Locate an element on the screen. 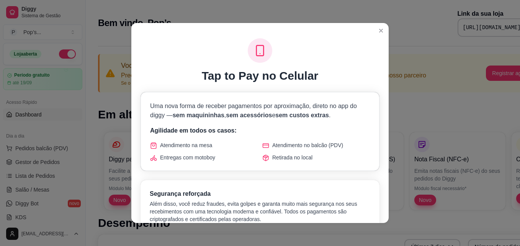  span: Atendimento no balcão (PDV) is located at coordinates (307, 145).